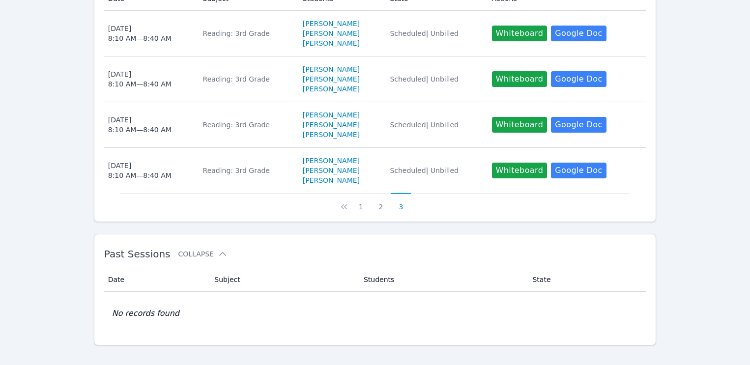  I want to click on td: No records found, so click(375, 314).